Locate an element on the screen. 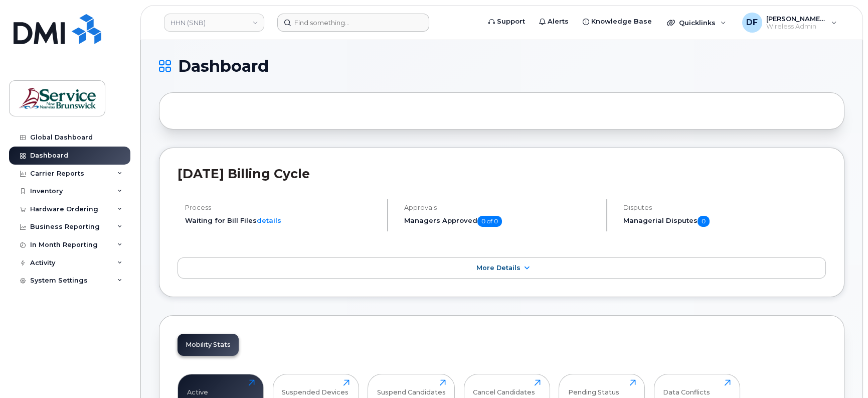 This screenshot has height=398, width=868. h4: Approvals is located at coordinates (501, 207).